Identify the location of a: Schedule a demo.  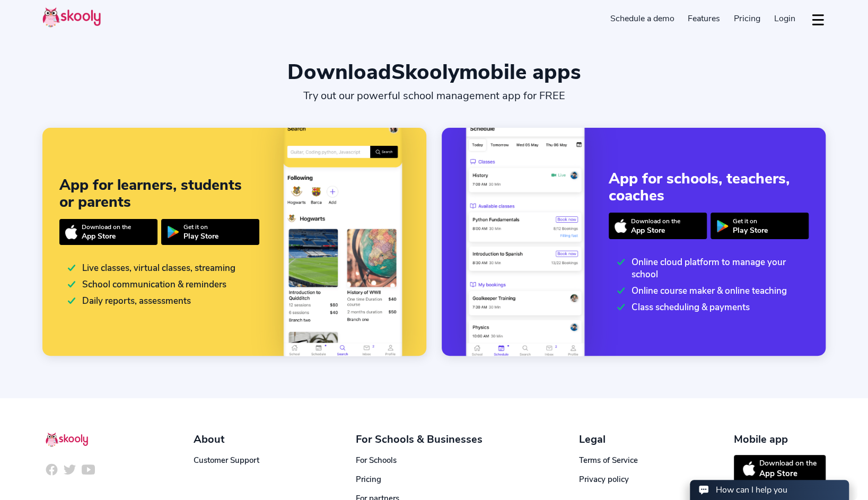
(642, 18).